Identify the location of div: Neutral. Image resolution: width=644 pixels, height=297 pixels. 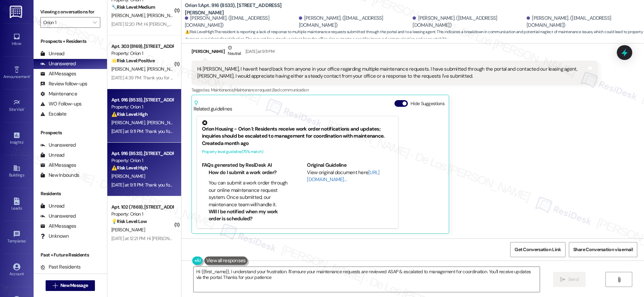
(234, 51).